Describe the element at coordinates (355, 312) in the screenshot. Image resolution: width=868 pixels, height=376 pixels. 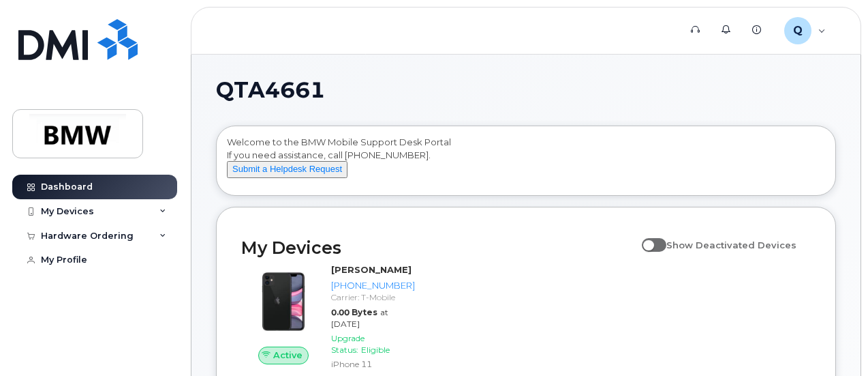
I see `span: 0.00 Bytes` at that location.